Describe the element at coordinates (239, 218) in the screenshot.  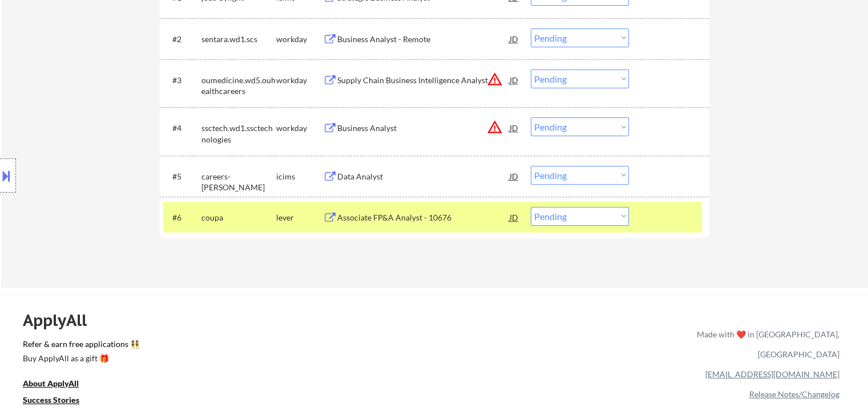
I see `div: coupa` at that location.